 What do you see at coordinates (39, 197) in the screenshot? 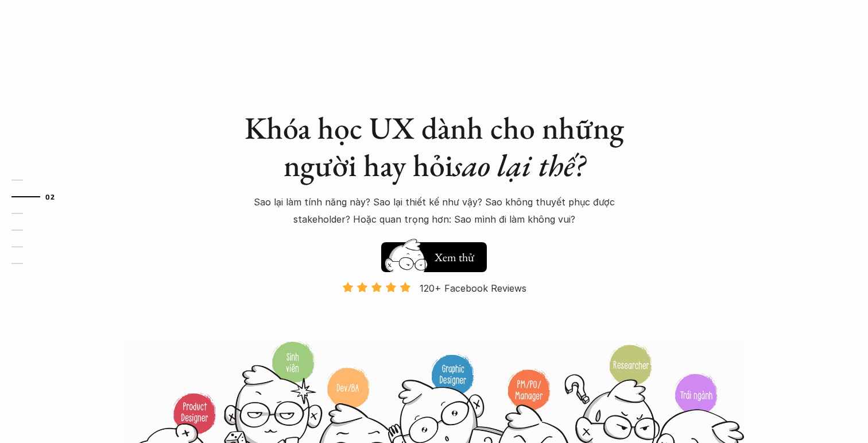
I see `a: 02` at bounding box center [39, 197].